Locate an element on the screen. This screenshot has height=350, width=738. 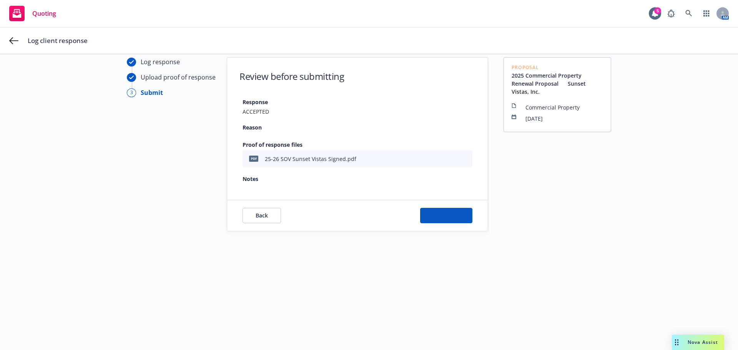
h1: Review before submitting is located at coordinates (292, 76).